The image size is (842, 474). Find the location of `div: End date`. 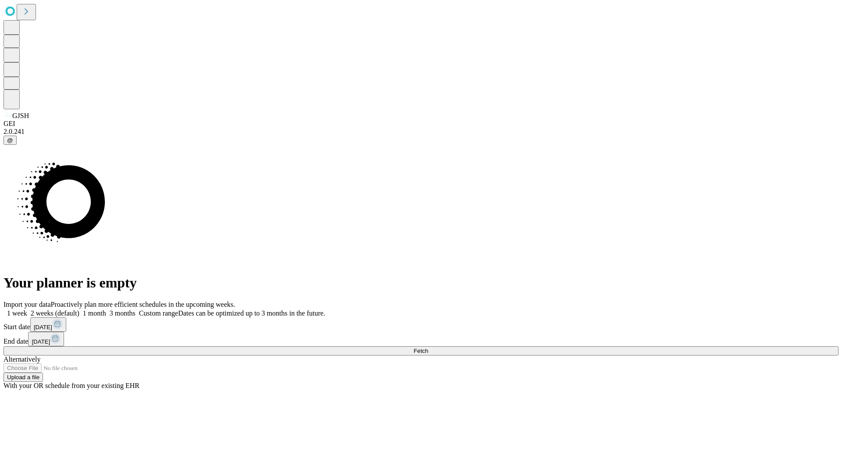

div: End date is located at coordinates (421, 339).